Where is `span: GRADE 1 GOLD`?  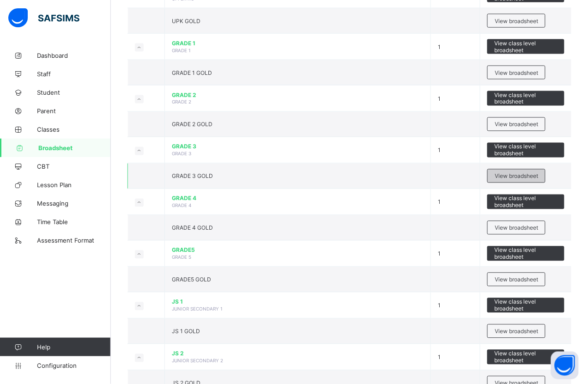 span: GRADE 1 GOLD is located at coordinates (192, 72).